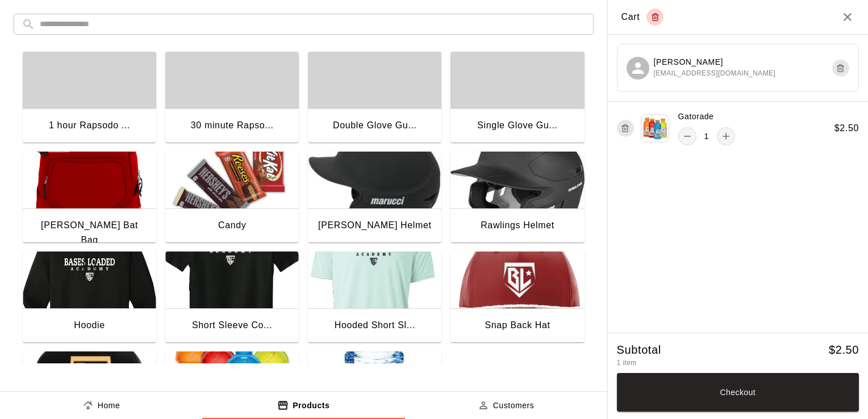 The width and height of the screenshot is (868, 419). What do you see at coordinates (374, 180) in the screenshot?
I see `img: Marucci Helmet` at bounding box center [374, 180].